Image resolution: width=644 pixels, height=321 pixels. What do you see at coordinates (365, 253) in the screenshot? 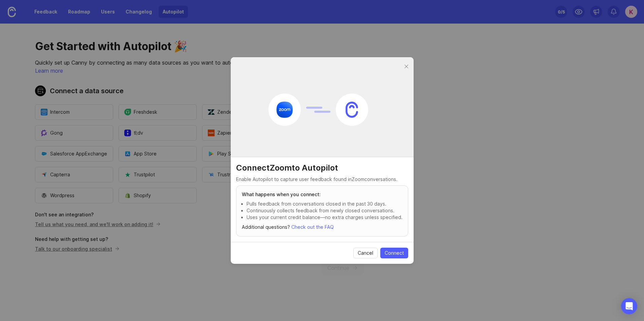
I see `span: Cancel` at bounding box center [365, 253].